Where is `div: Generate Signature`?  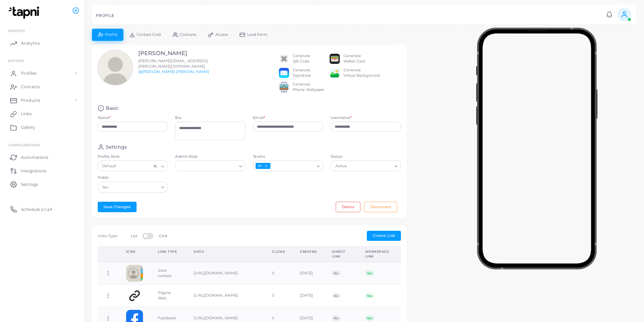
div: Generate Signature is located at coordinates (302, 73).